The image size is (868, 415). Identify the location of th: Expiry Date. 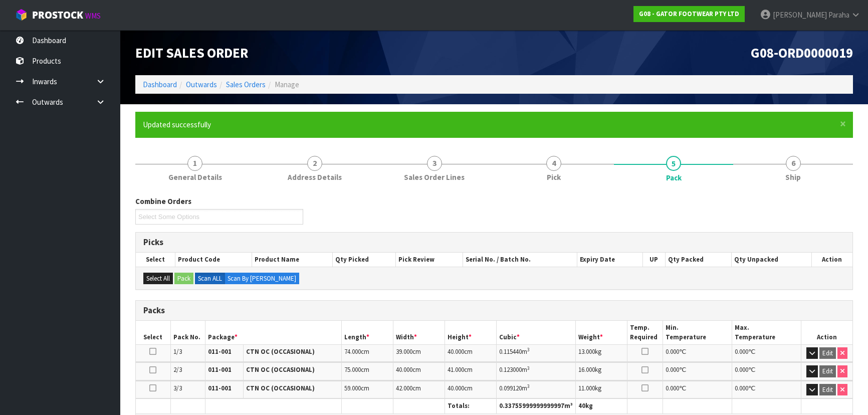
(609, 260).